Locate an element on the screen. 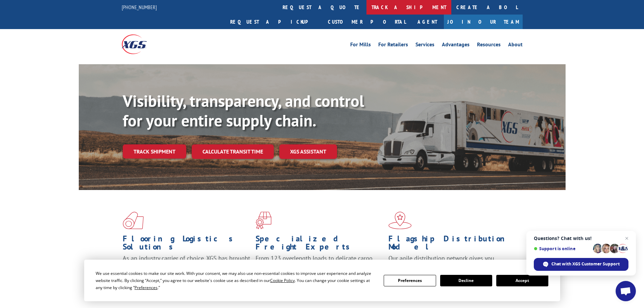 The height and width of the screenshot is (308, 644). span: Close chat is located at coordinates (627, 238).